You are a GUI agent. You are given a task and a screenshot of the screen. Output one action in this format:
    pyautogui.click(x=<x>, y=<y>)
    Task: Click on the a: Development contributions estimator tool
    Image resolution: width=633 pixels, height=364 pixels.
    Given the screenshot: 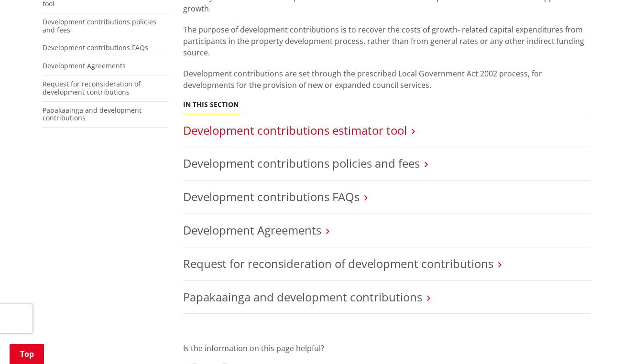 What is the action you would take?
    pyautogui.click(x=295, y=130)
    